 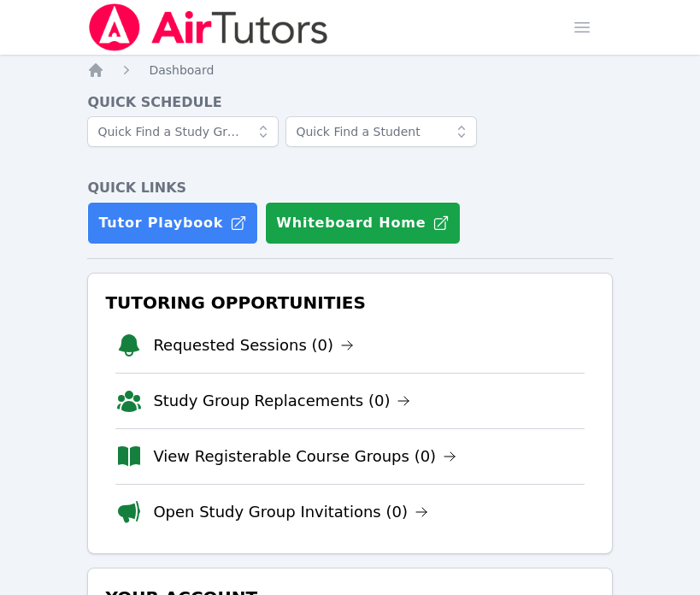 What do you see at coordinates (173, 223) in the screenshot?
I see `a: Tutor Playbook` at bounding box center [173, 223].